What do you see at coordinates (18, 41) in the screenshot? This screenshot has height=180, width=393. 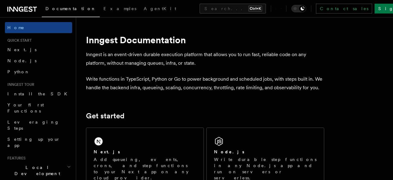 I see `span: Quick start` at bounding box center [18, 41].